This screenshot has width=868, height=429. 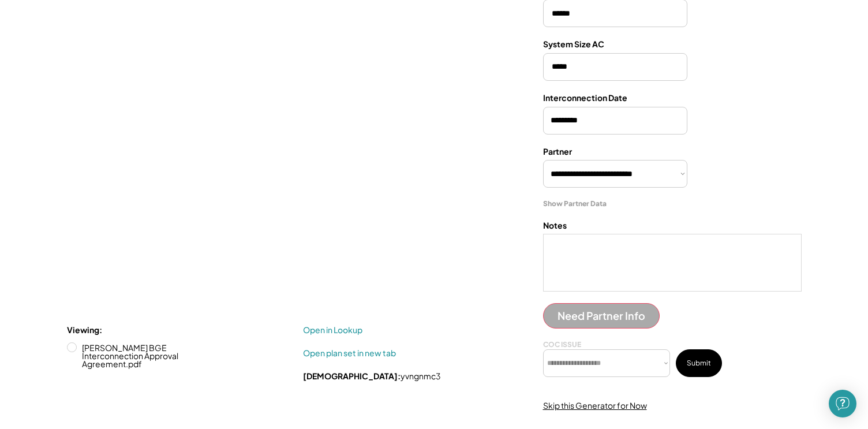 I want to click on div: Partner, so click(x=557, y=152).